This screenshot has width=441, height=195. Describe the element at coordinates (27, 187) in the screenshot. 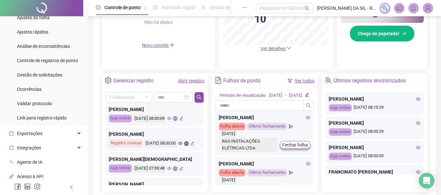

I see `span: linkedin` at that location.